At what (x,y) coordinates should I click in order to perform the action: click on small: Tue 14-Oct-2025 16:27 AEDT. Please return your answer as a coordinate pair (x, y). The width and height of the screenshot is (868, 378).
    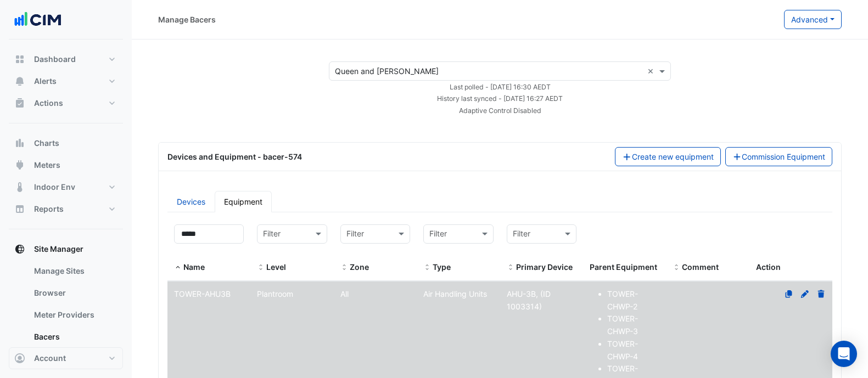
    Looking at the image, I should click on (499, 98).